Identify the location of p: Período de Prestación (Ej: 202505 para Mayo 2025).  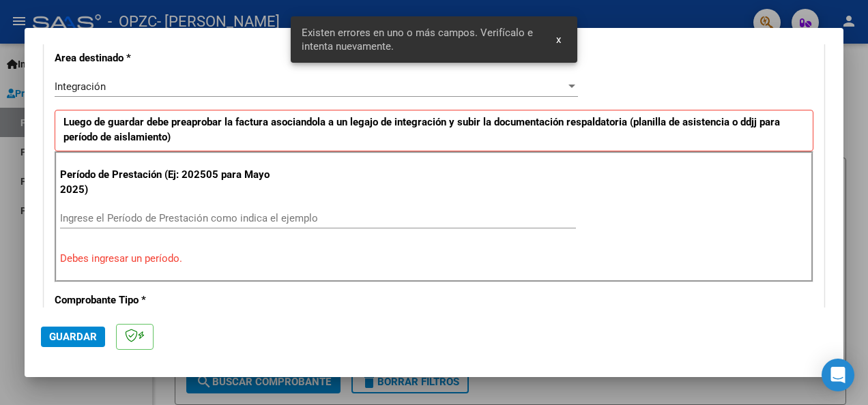
(172, 182).